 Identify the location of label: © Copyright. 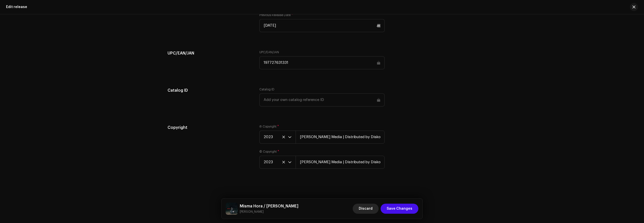
(270, 152).